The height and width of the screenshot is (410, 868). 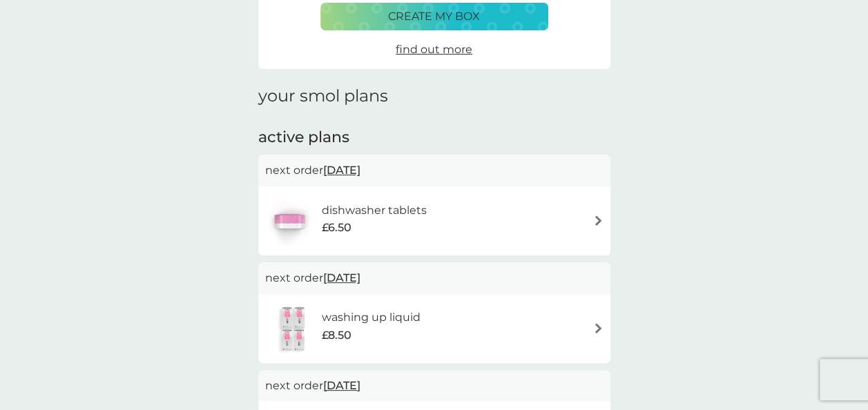 What do you see at coordinates (434, 17) in the screenshot?
I see `p: create my box` at bounding box center [434, 17].